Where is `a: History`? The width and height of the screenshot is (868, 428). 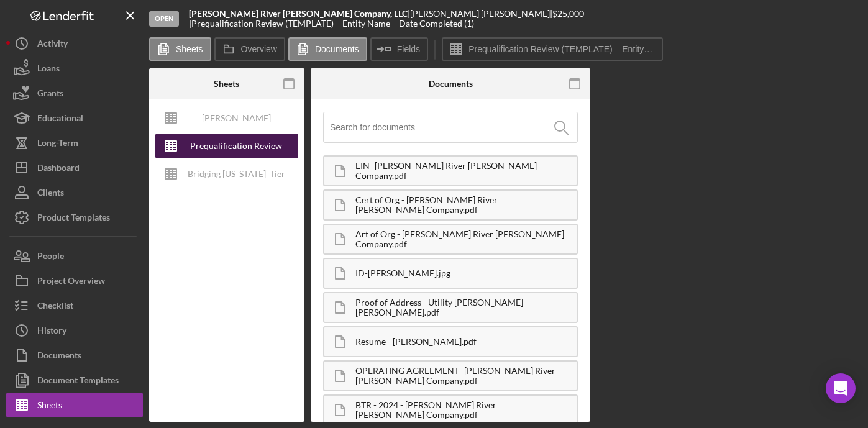
a: History is located at coordinates (74, 330).